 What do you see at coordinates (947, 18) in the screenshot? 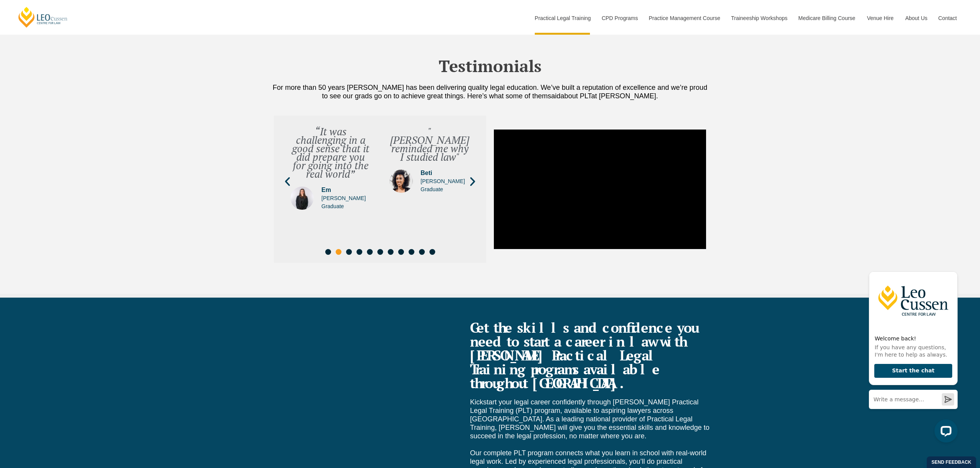
I see `a: Contact` at bounding box center [947, 18].